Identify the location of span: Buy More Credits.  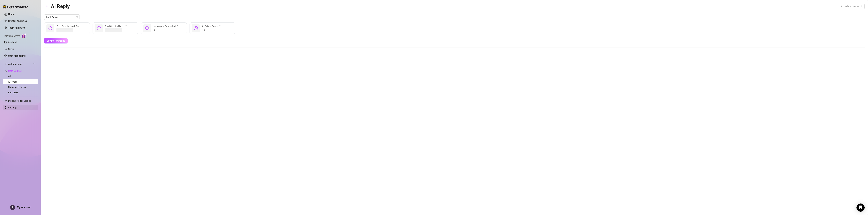
(56, 41).